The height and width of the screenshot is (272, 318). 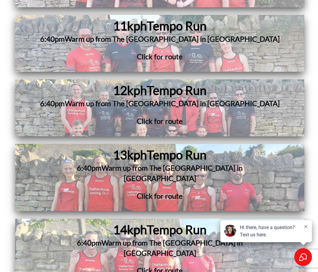 What do you see at coordinates (130, 26) in the screenshot?
I see `span: 11kph` at bounding box center [130, 26].